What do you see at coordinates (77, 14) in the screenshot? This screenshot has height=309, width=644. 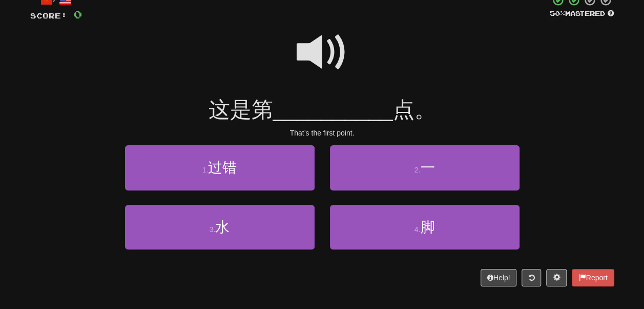 I see `span: 0` at bounding box center [77, 14].